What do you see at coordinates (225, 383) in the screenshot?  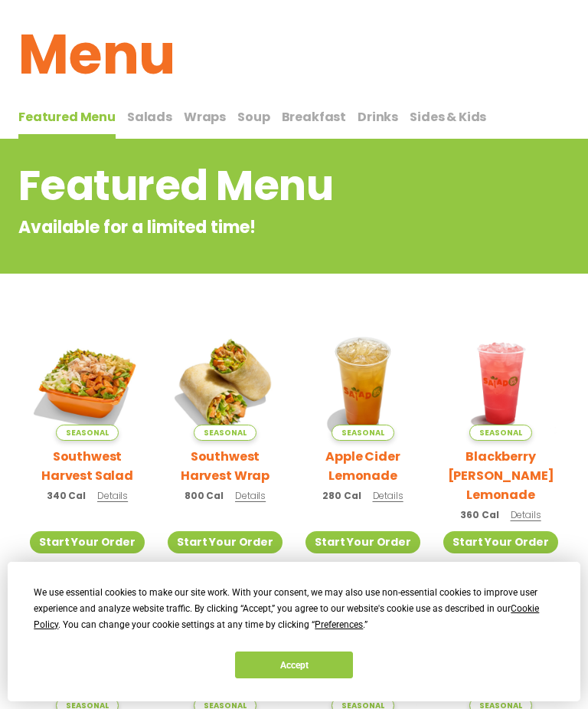 I see `img: Product photo for Southwest Harvest Wrap` at bounding box center [225, 383].